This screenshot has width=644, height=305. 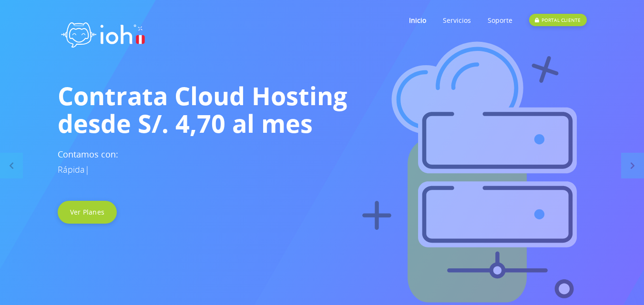 I want to click on img: logo ioh, so click(x=103, y=33).